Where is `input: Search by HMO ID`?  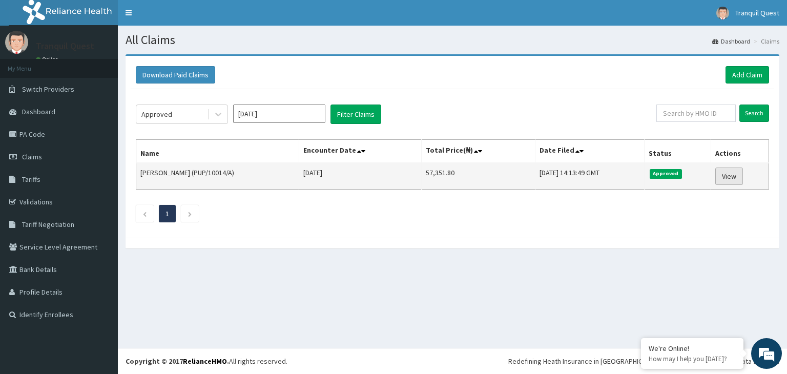 input: Search by HMO ID is located at coordinates (696, 113).